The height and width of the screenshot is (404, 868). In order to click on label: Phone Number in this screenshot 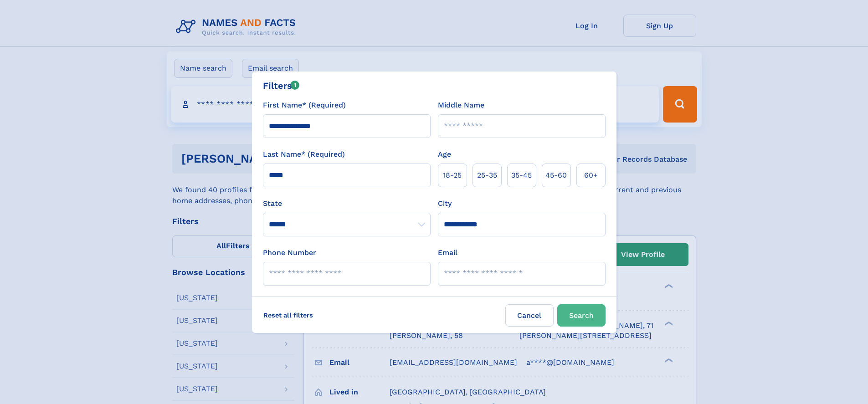, I will do `click(289, 253)`.